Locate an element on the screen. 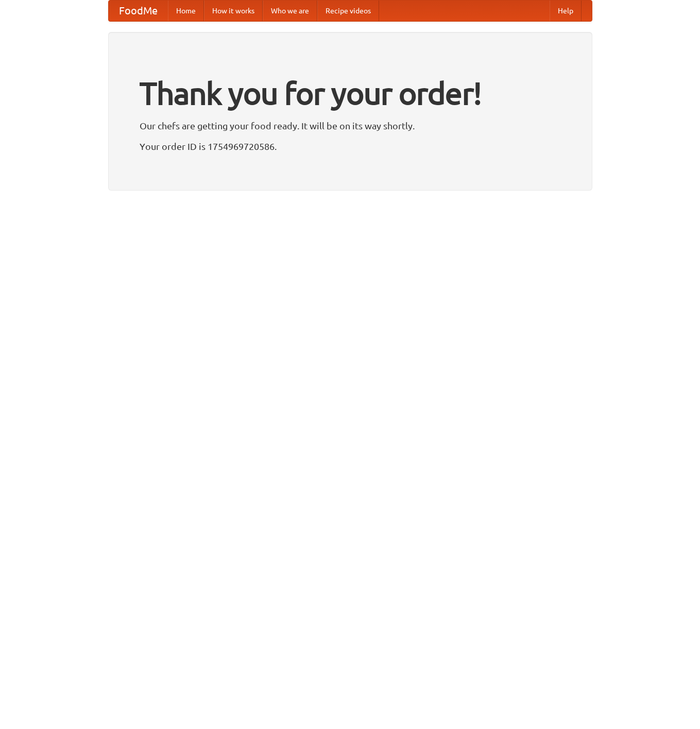  h1: Thank you for your order! is located at coordinates (350, 93).